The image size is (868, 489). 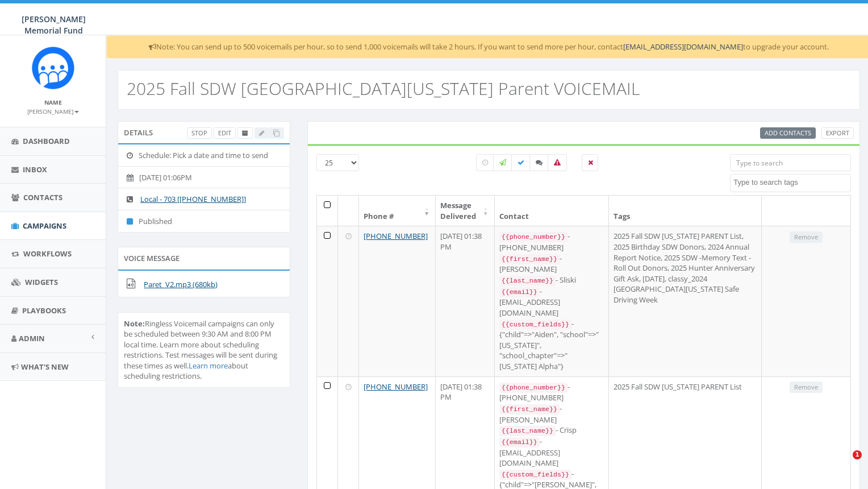 What do you see at coordinates (397, 210) in the screenshot?
I see `th: Phone #: activate to sort column ascending` at bounding box center [397, 210].